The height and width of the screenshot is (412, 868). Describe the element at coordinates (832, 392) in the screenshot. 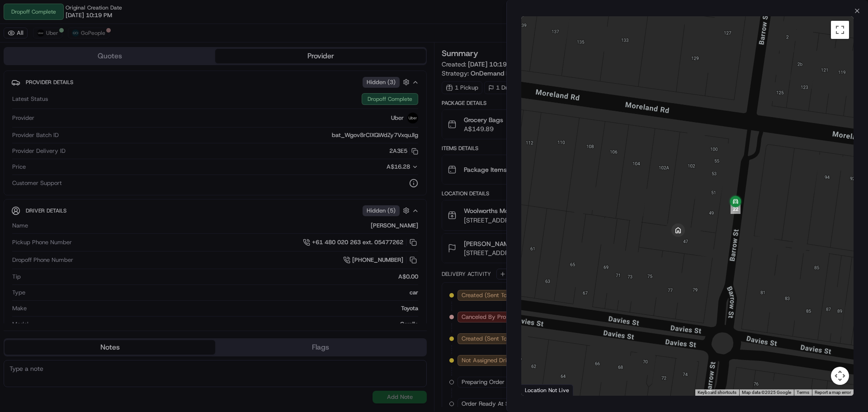

I see `a: Report a map error` at that location.